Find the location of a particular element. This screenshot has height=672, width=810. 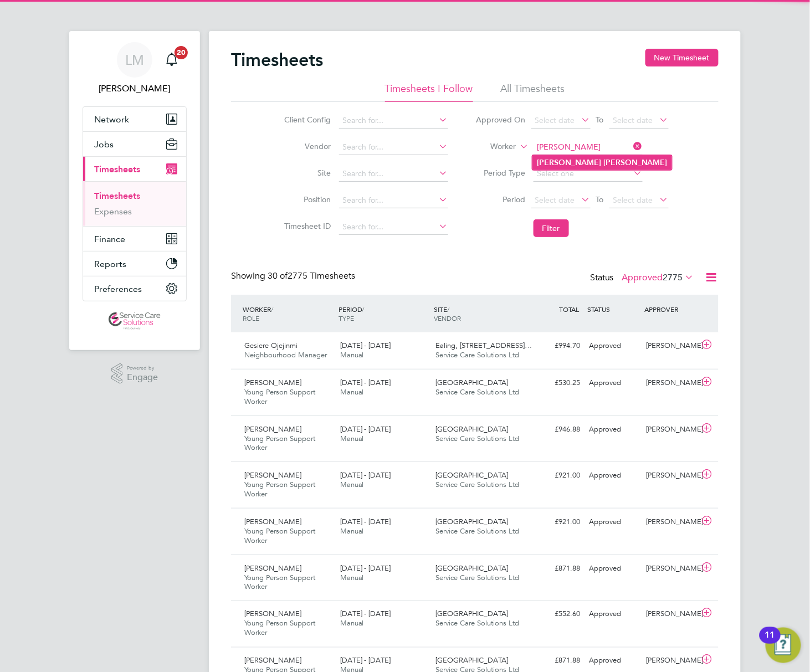

span: Gesiere Ojejinmi is located at coordinates (270, 345).